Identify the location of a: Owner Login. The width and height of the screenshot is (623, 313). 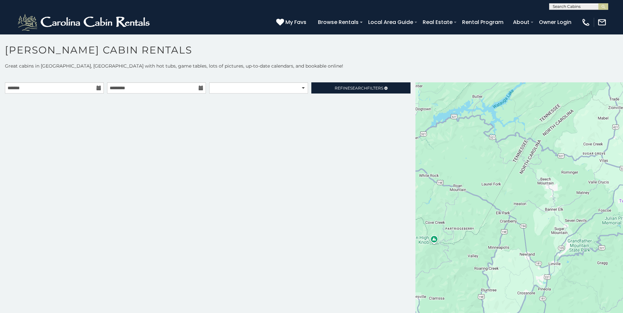
(555, 22).